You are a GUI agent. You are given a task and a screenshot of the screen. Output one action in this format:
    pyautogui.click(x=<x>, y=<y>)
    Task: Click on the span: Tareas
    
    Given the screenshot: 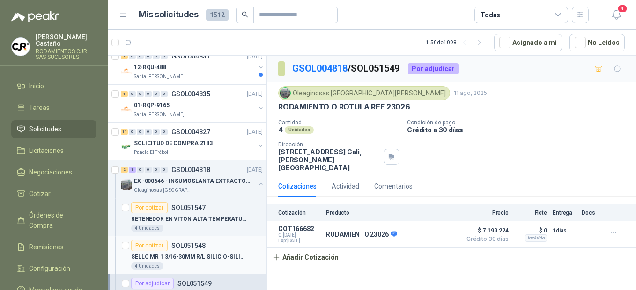 What is the action you would take?
    pyautogui.click(x=39, y=108)
    